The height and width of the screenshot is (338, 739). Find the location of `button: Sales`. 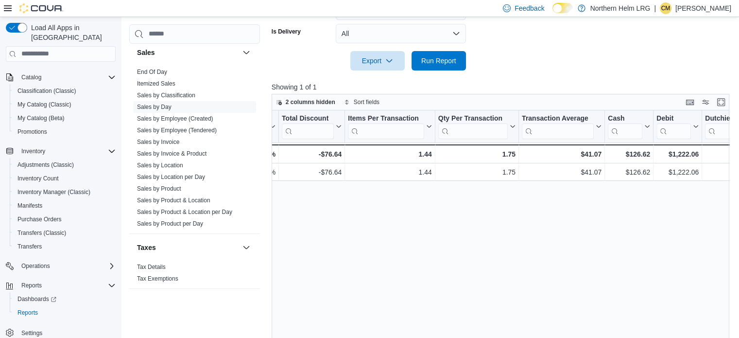

button: Sales is located at coordinates (188, 52).